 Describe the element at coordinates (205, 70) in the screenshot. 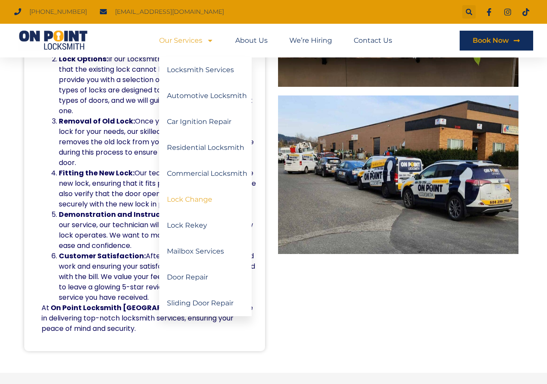

I see `a: Locksmith Services` at that location.